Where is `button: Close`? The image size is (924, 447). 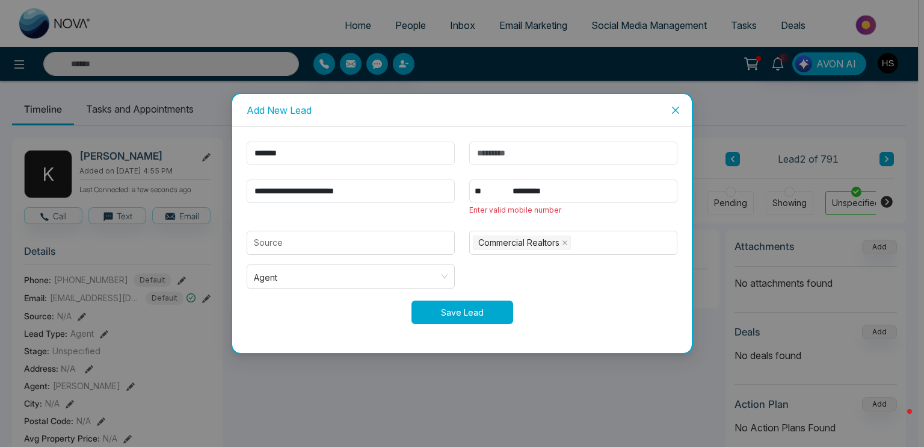 button: Close is located at coordinates (676, 110).